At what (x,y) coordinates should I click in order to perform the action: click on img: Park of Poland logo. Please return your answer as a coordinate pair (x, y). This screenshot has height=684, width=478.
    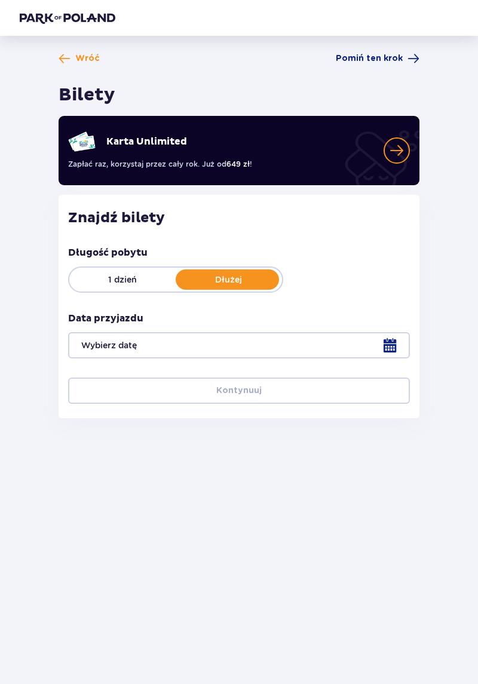
    Looking at the image, I should click on (67, 18).